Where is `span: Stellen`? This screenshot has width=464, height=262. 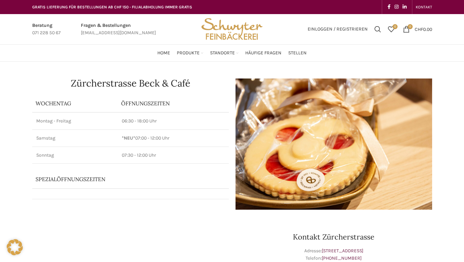 span: Stellen is located at coordinates (297, 53).